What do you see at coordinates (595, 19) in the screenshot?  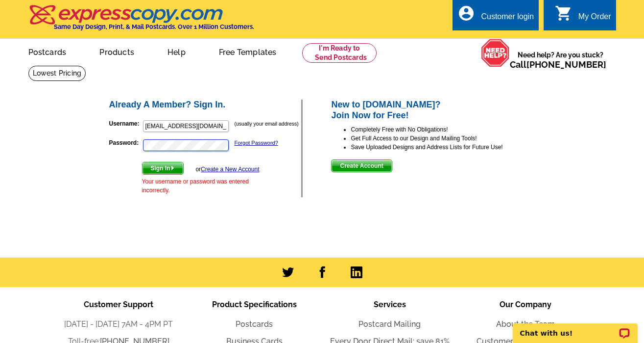 I see `div: My Order` at bounding box center [595, 19].